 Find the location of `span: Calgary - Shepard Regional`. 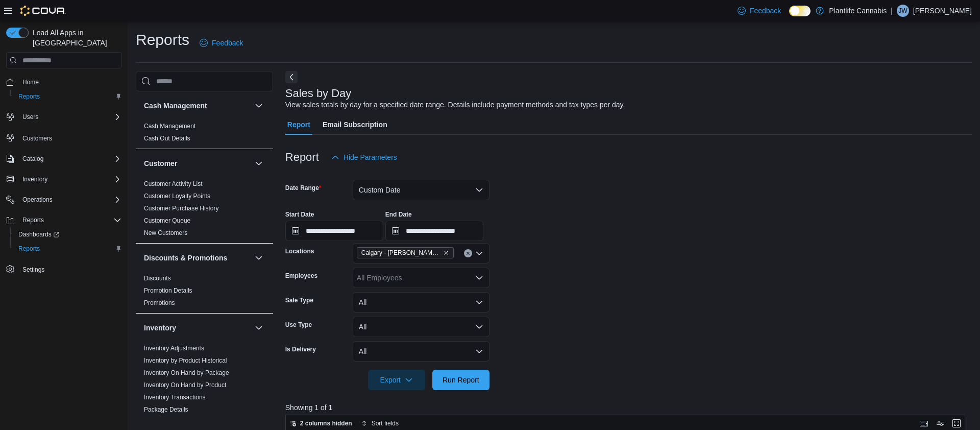

span: Calgary - Shepard Regional is located at coordinates (405, 253).